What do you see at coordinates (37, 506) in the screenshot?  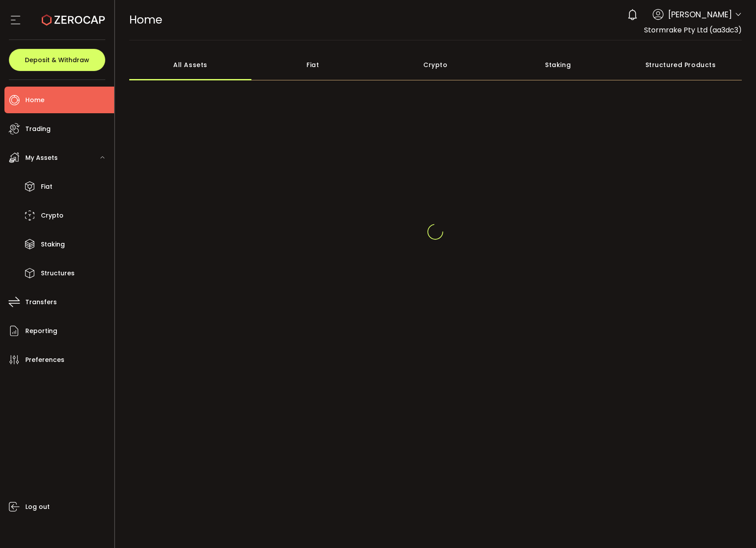 I see `span: Log out` at bounding box center [37, 506].